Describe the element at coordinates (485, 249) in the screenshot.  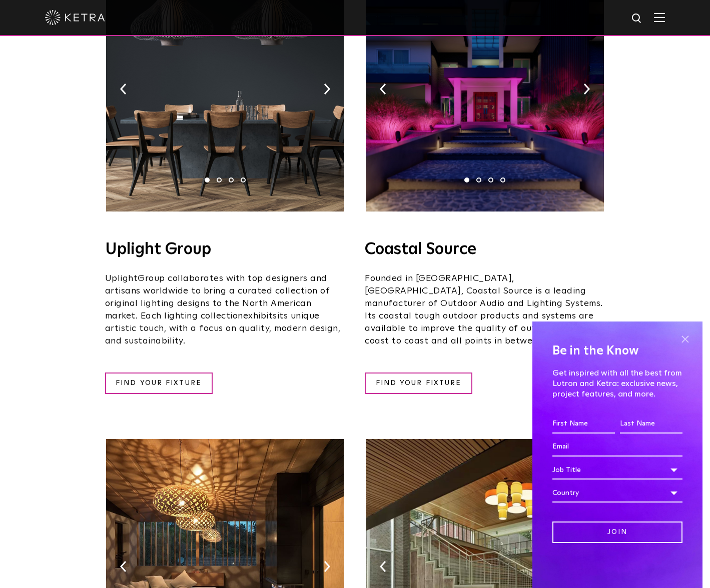
I see `h4: Coastal Source` at that location.